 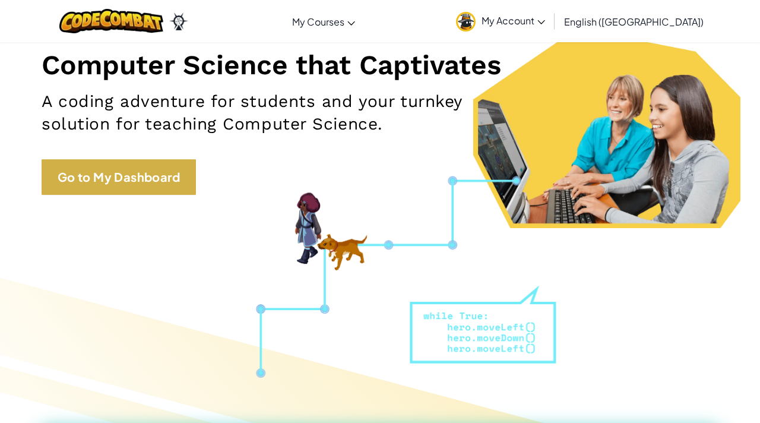 I want to click on a: Go to My Dashboard, so click(x=119, y=177).